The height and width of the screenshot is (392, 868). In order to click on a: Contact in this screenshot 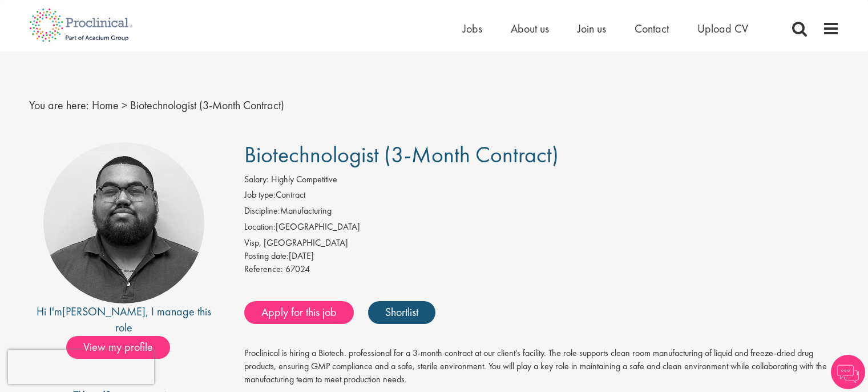, I will do `click(651, 28)`.